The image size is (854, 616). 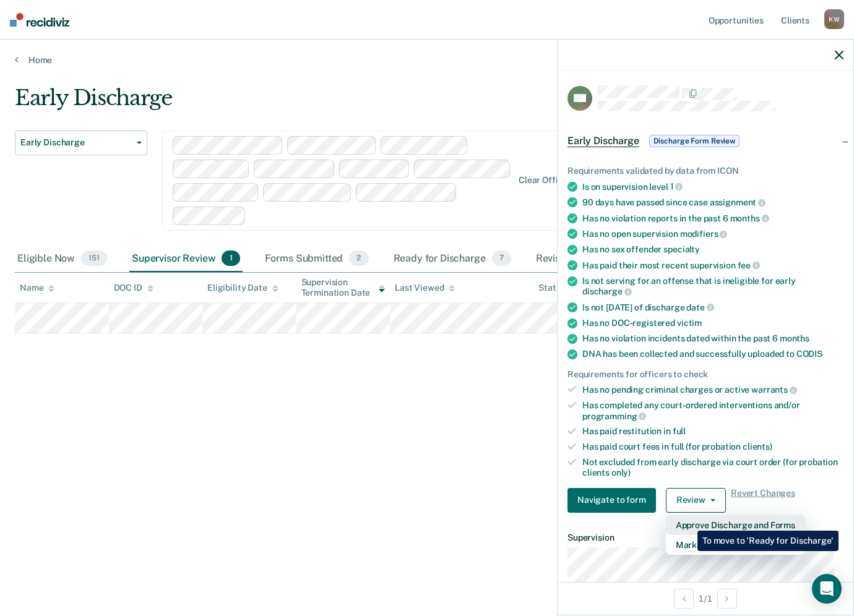 I want to click on div: Has no sex offender, so click(x=713, y=249).